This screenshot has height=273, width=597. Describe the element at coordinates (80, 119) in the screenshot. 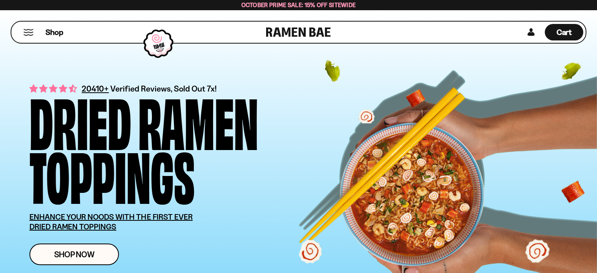

I see `div: Dried` at that location.